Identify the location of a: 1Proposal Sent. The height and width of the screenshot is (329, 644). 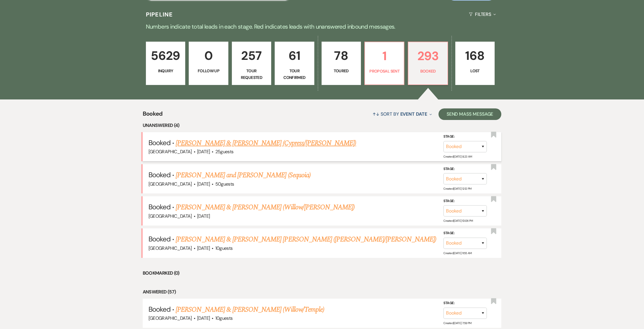
(384, 64).